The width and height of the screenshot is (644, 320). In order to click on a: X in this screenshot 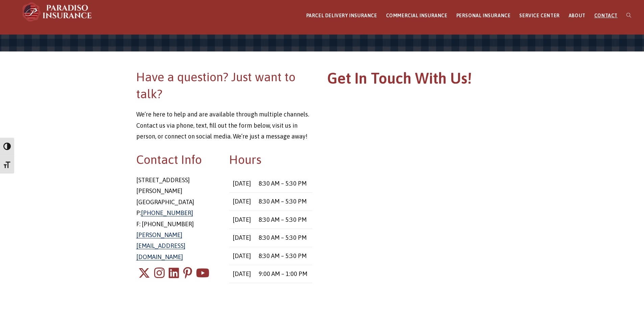, I will do `click(144, 273)`.